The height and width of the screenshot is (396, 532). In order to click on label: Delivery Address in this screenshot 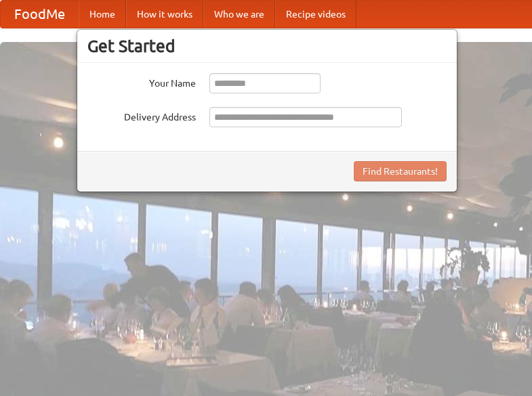, I will do `click(141, 115)`.